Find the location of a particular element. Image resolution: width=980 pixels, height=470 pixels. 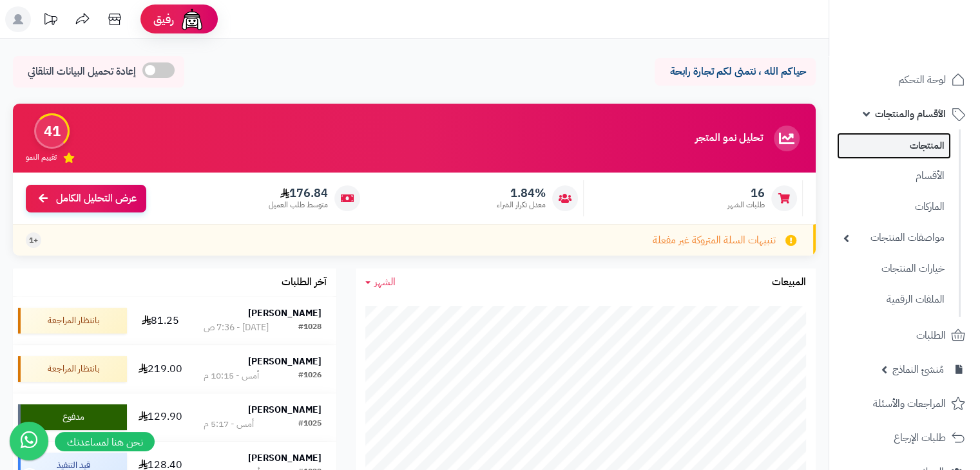

a: الشهر is located at coordinates (380, 282).